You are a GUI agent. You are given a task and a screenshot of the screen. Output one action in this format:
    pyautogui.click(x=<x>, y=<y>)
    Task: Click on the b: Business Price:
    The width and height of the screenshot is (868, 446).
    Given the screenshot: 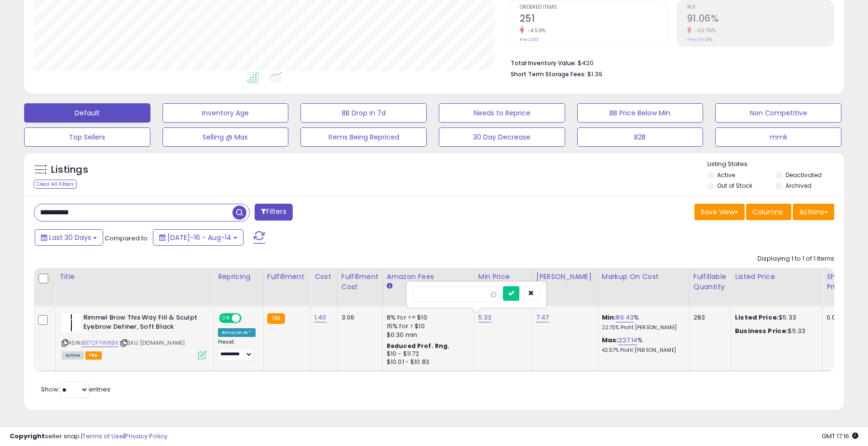 What is the action you would take?
    pyautogui.click(x=761, y=330)
    